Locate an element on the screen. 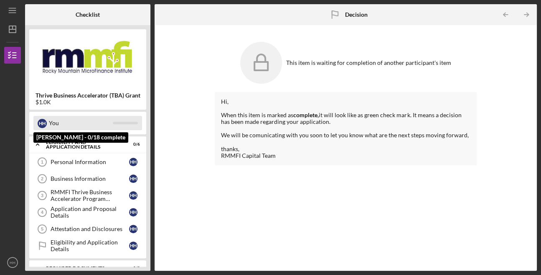 This screenshot has height=275, width=541. div: Attestation and Disclosures is located at coordinates (90, 229).